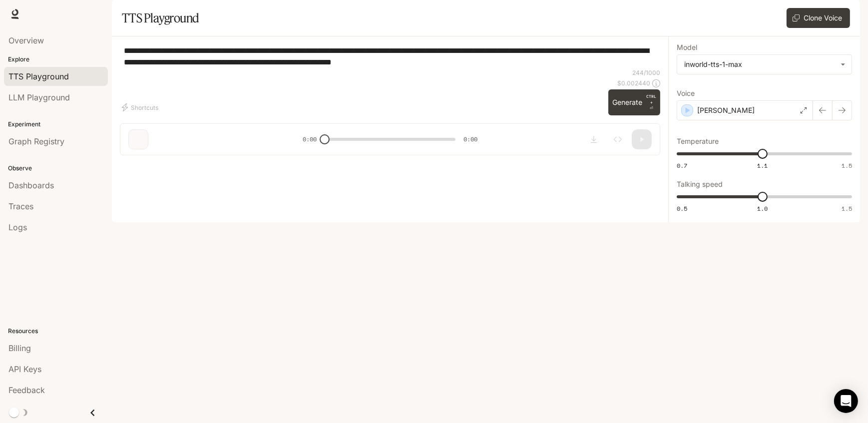 The width and height of the screenshot is (868, 423). Describe the element at coordinates (652, 100) in the screenshot. I see `p: CTRL +` at that location.